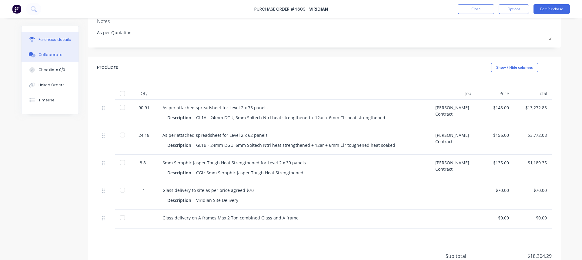  I want to click on div: Glass delivery on A frames Max 2 Ton combined Glass and A frame, so click(294, 218).